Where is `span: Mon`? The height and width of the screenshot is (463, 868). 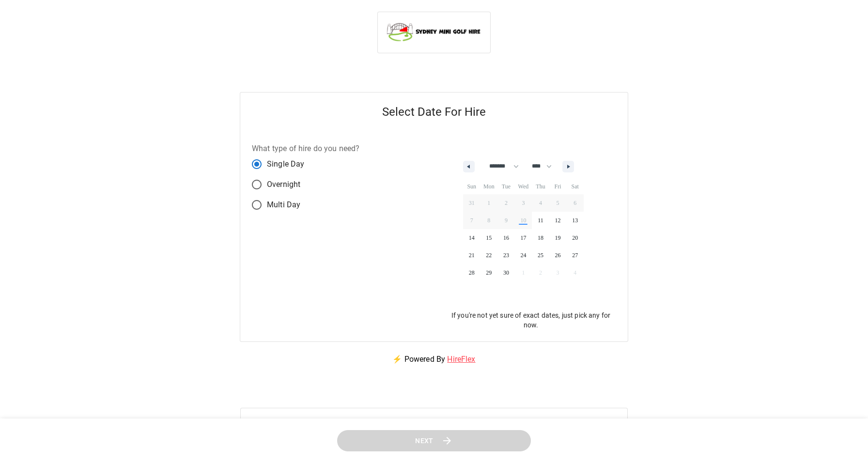 span: Mon is located at coordinates (489, 187).